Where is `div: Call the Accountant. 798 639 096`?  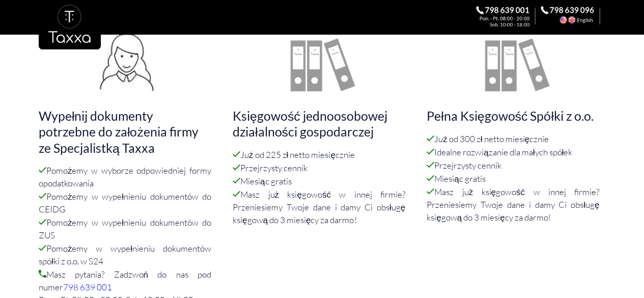
div: Call the Accountant. 798 639 096 is located at coordinates (573, 17).